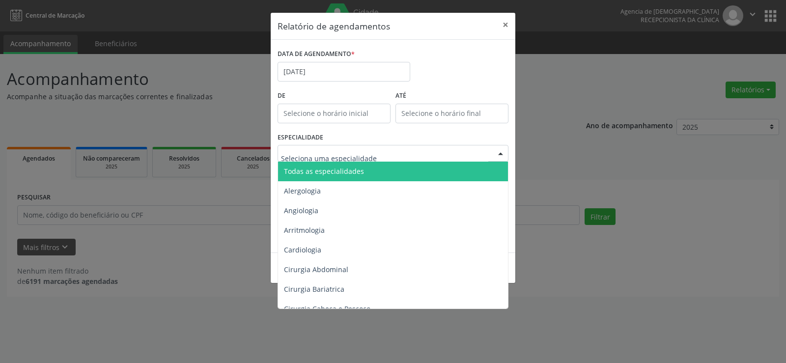  Describe the element at coordinates (316, 54) in the screenshot. I see `label: DATA DE AGENDAMENTO` at that location.